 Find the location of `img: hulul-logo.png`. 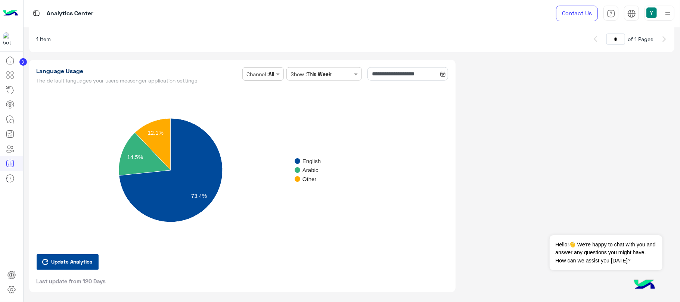

img: hulul-logo.png is located at coordinates (645, 285).